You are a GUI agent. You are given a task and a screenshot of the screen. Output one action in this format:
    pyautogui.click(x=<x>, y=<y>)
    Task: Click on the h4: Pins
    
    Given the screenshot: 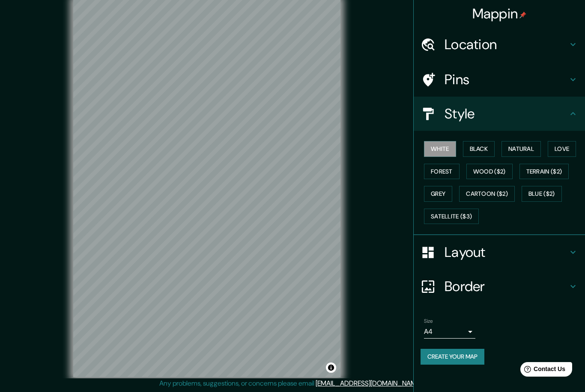 What is the action you would take?
    pyautogui.click(x=506, y=79)
    